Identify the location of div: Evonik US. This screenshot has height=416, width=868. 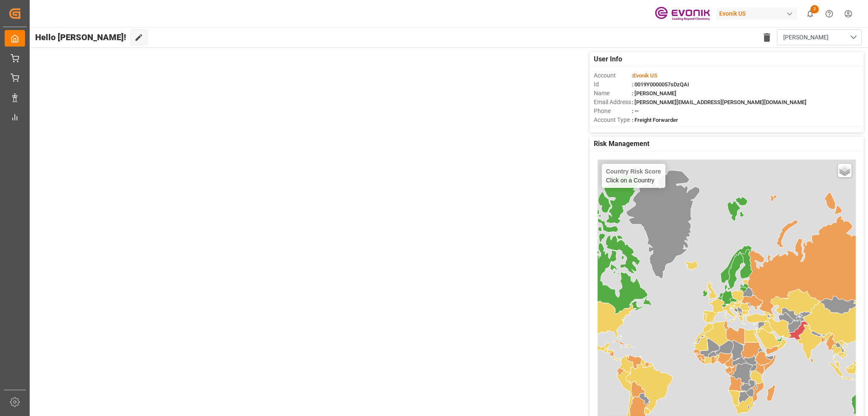
(756, 13).